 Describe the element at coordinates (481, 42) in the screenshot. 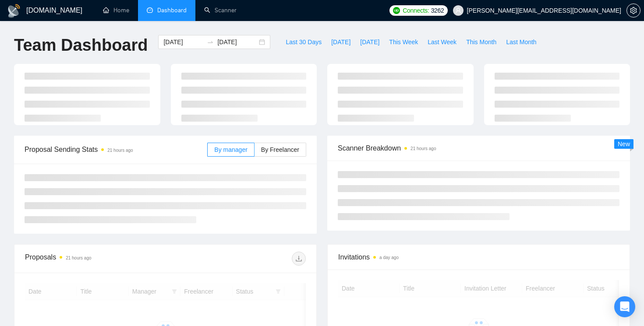

I see `button: This Month` at that location.